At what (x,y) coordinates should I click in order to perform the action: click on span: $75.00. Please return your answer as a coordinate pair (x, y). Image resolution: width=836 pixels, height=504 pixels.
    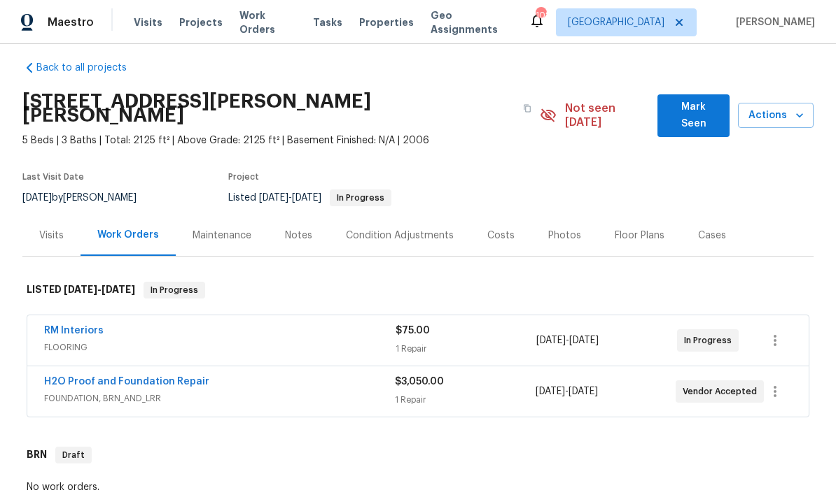
    Looking at the image, I should click on (412, 330).